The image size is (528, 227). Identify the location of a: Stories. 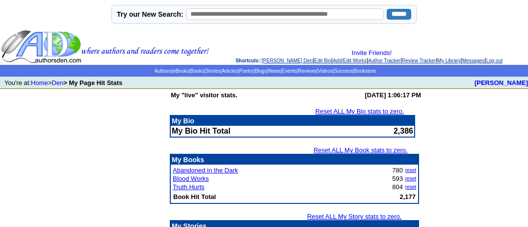
(213, 71).